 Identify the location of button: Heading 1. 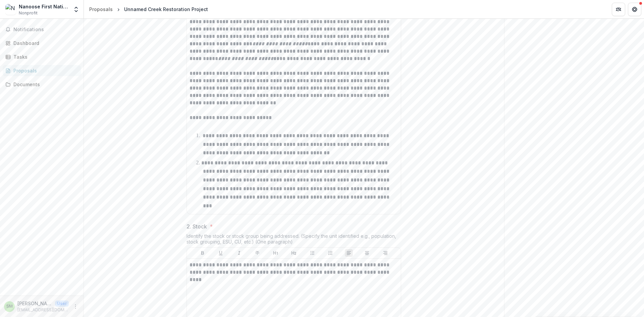
(276, 253).